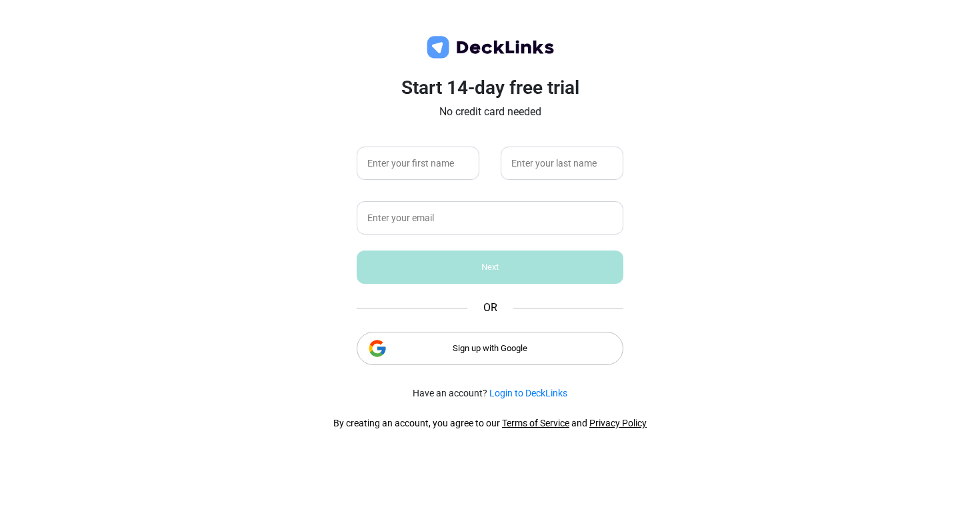  Describe the element at coordinates (418, 163) in the screenshot. I see `input: Enter your first name` at that location.